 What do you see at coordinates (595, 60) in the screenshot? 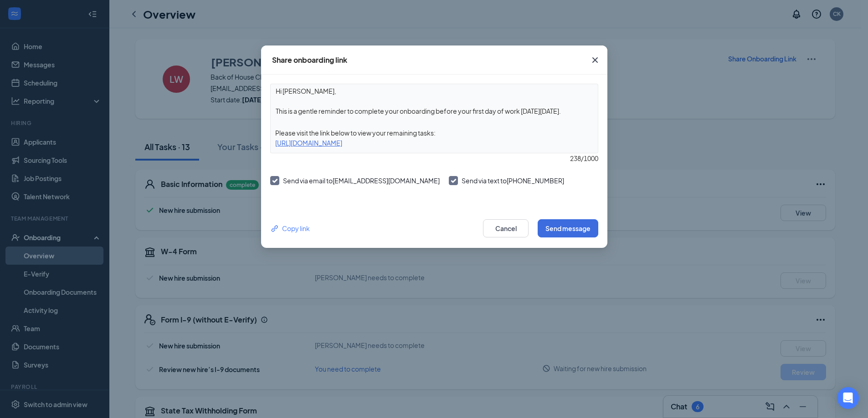
I see `button: Close` at bounding box center [595, 60].